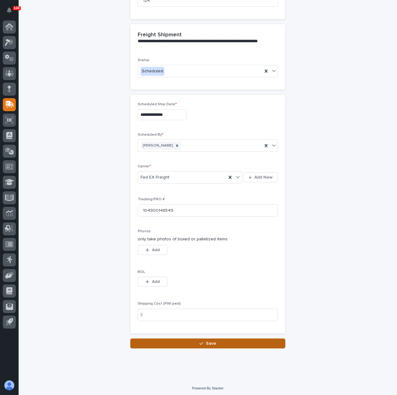 The height and width of the screenshot is (395, 397). What do you see at coordinates (264, 177) in the screenshot?
I see `span: Add New` at bounding box center [264, 177].